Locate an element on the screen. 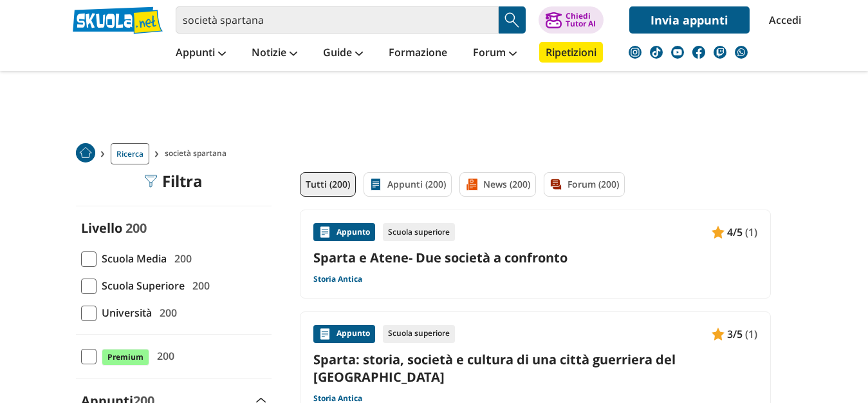 This screenshot has width=868, height=403. img: twitch is located at coordinates (720, 52).